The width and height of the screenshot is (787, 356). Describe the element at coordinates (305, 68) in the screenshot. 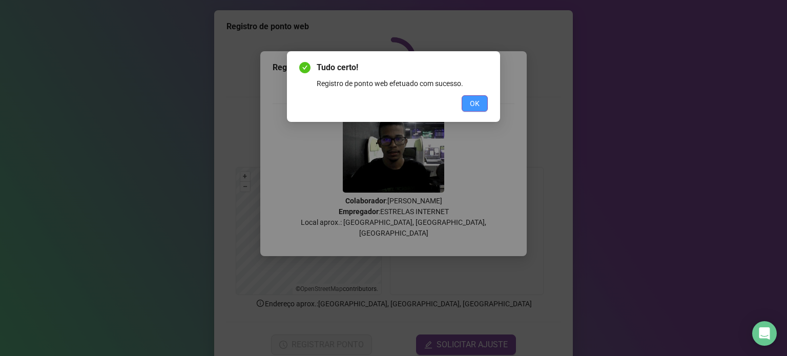

I see `span: check-circle` at that location.